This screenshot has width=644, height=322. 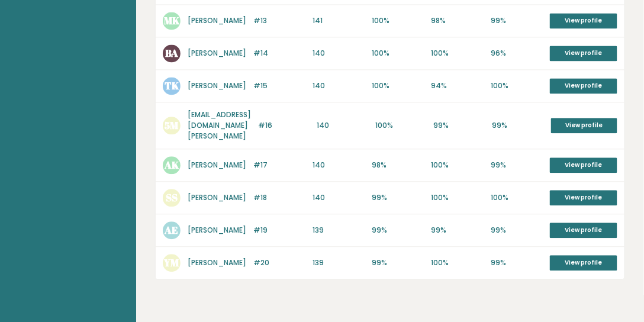 What do you see at coordinates (458, 86) in the screenshot?
I see `p: 94%` at bounding box center [458, 86].